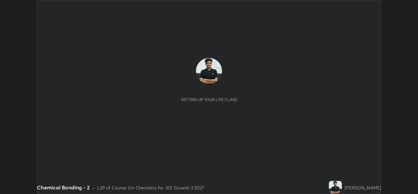  I want to click on div: Chemical Bonding - 2, so click(63, 187).